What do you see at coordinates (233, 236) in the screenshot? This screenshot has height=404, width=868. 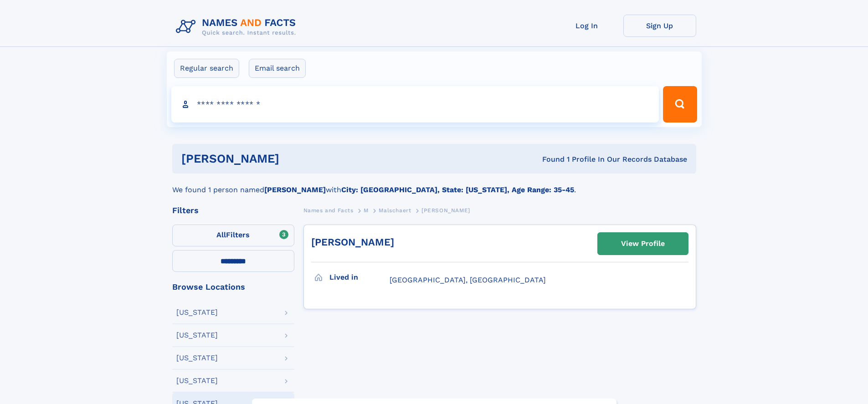 I see `label: Filters` at bounding box center [233, 236].